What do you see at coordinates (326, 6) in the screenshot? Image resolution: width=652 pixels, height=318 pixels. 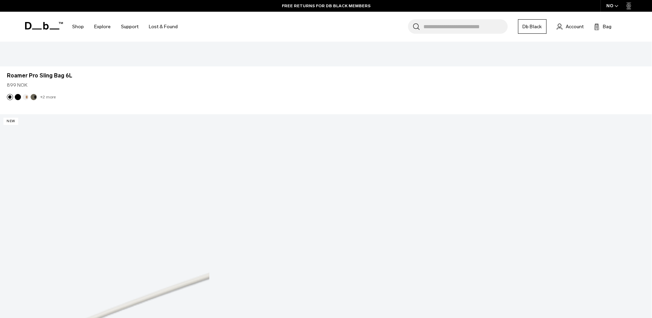 I see `a: FREE RETURNS FOR DB BLACK MEMBERS` at bounding box center [326, 6].